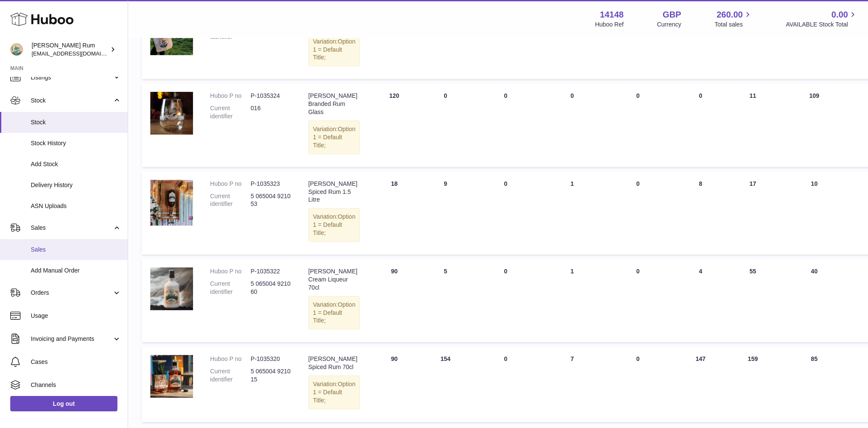  Describe the element at coordinates (733, 25) in the screenshot. I see `span: Total sales` at that location.